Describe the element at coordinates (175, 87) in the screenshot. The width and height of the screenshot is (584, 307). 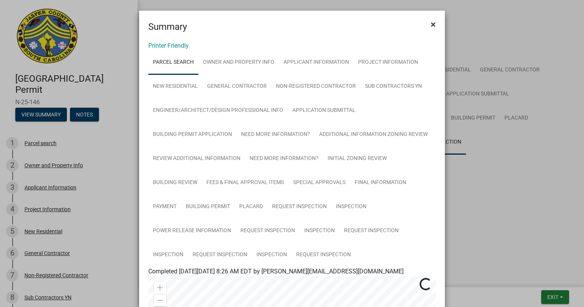
I see `a: New Residential` at that location.